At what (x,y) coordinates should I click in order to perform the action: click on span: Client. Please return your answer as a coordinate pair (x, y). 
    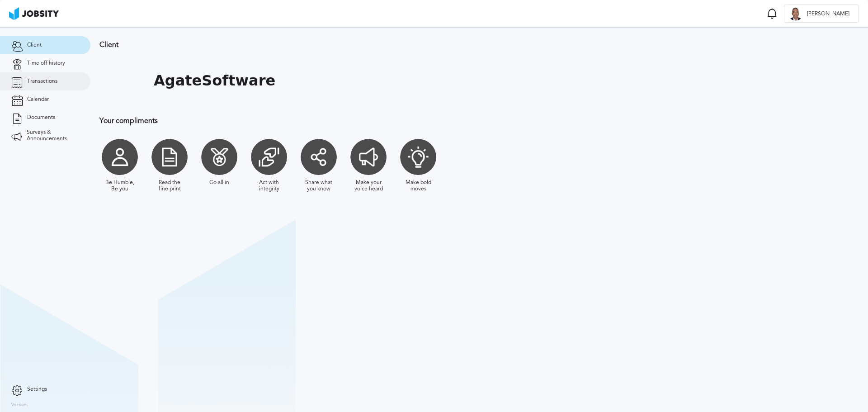
    Looking at the image, I should click on (34, 45).